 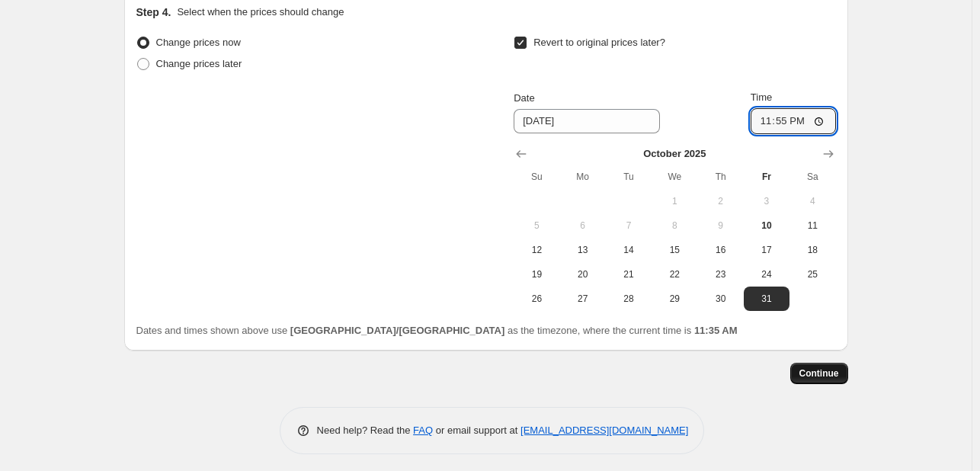 I want to click on h2: Step 4., so click(x=154, y=12).